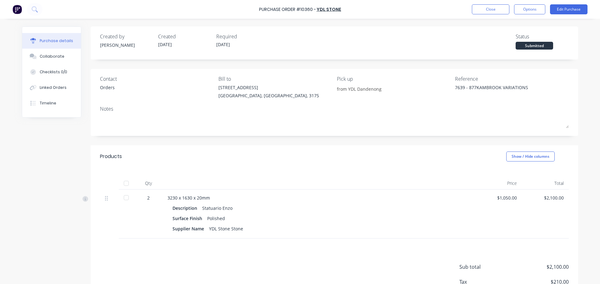 Image resolution: width=600 pixels, height=284 pixels. What do you see at coordinates (542, 37) in the screenshot?
I see `div: Status` at bounding box center [542, 37].